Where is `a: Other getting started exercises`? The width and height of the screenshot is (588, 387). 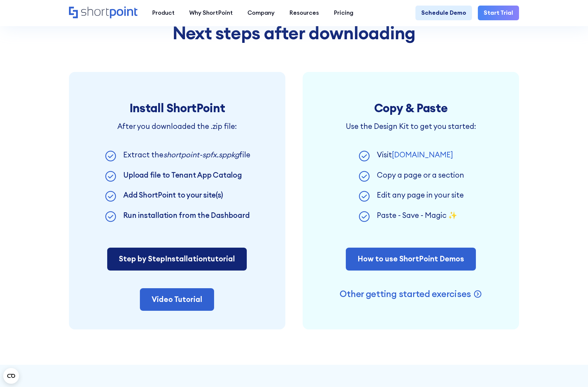 a: Other getting started exercises is located at coordinates (410, 294).